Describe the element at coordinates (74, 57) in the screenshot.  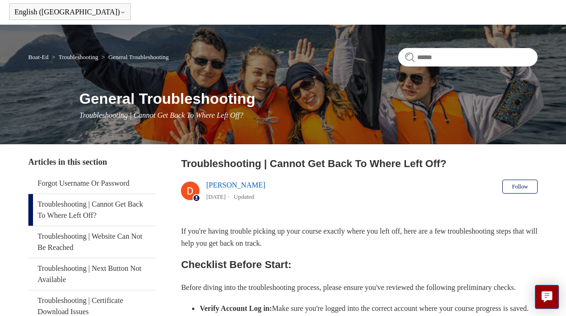
I see `li: Troubleshooting` at that location.